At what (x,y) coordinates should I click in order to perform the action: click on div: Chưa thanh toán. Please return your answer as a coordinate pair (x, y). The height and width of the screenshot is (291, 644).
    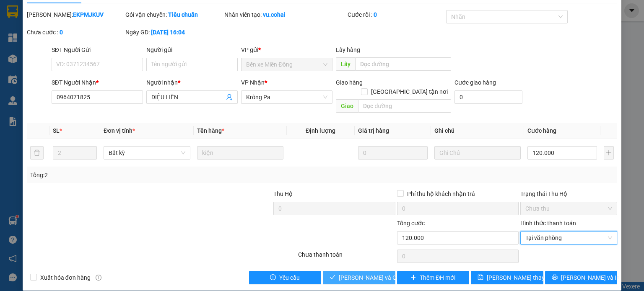
    Looking at the image, I should click on (347, 257).